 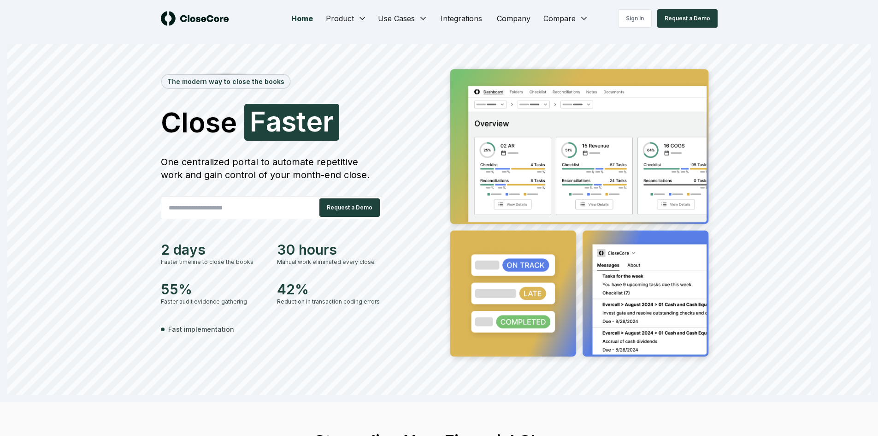 I want to click on div: One centralized portal to automate repetitive work and gain control of your month-end close., so click(x=271, y=168).